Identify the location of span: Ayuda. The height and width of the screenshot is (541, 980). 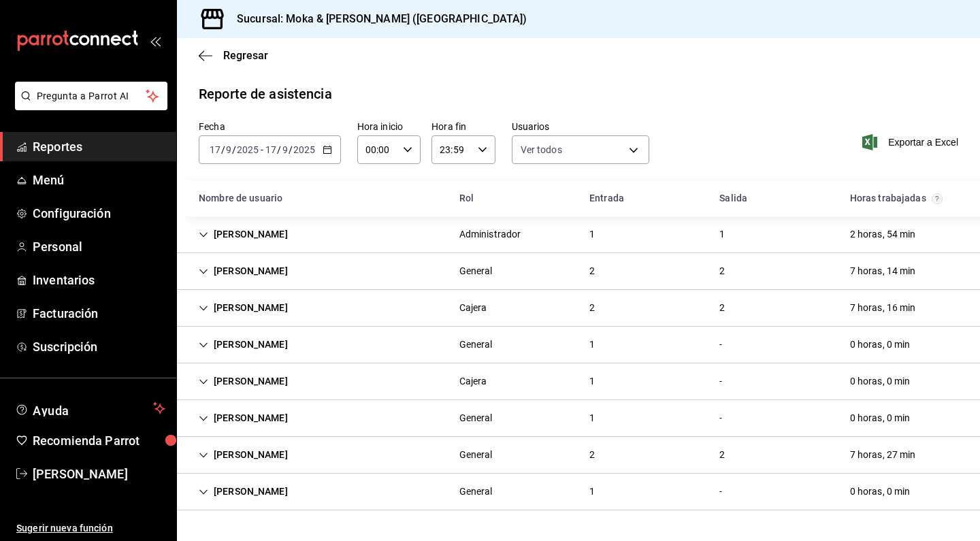
(90, 409).